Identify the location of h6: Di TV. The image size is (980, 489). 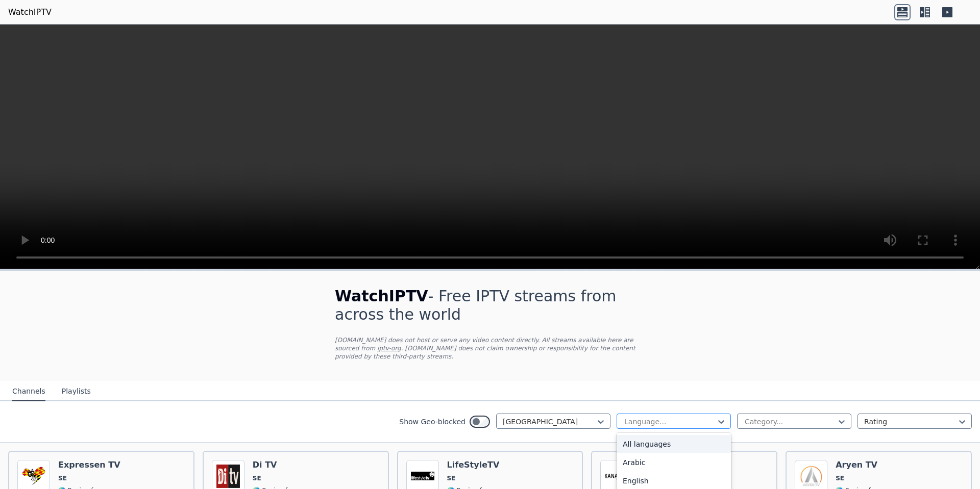
(275, 465).